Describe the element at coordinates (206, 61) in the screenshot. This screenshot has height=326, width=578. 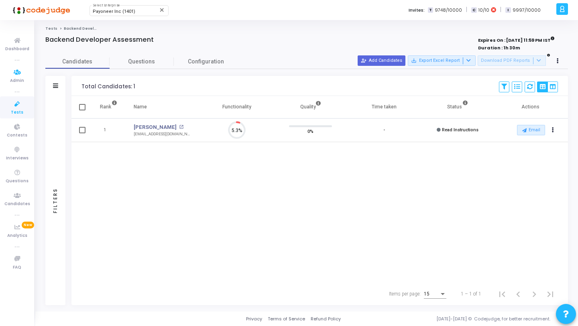
I see `span: Configuration` at that location.